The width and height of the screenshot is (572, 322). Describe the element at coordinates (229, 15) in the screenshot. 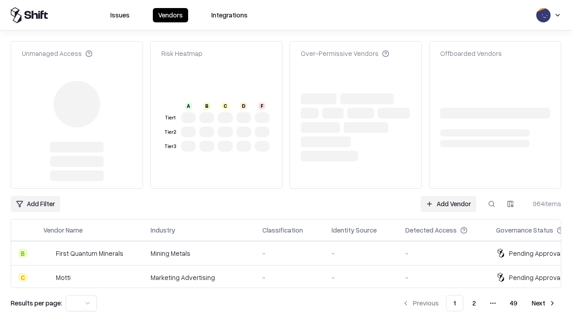

I see `button: Integrations` at that location.